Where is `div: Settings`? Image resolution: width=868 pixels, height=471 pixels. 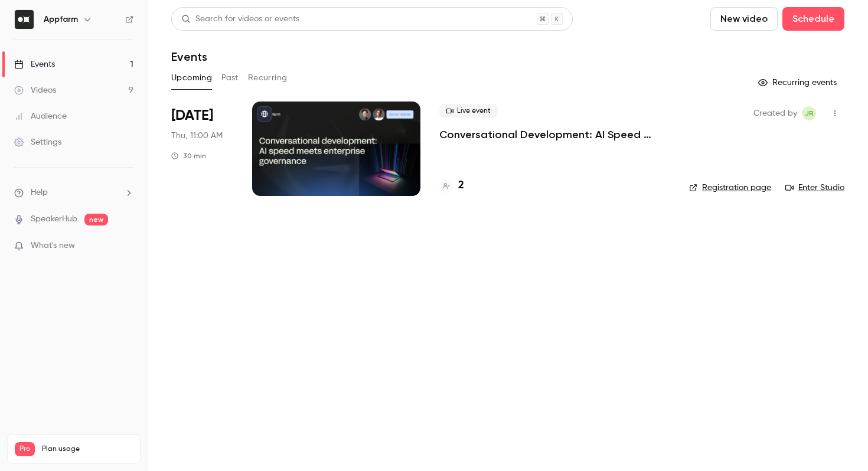
div: Settings is located at coordinates (38, 142).